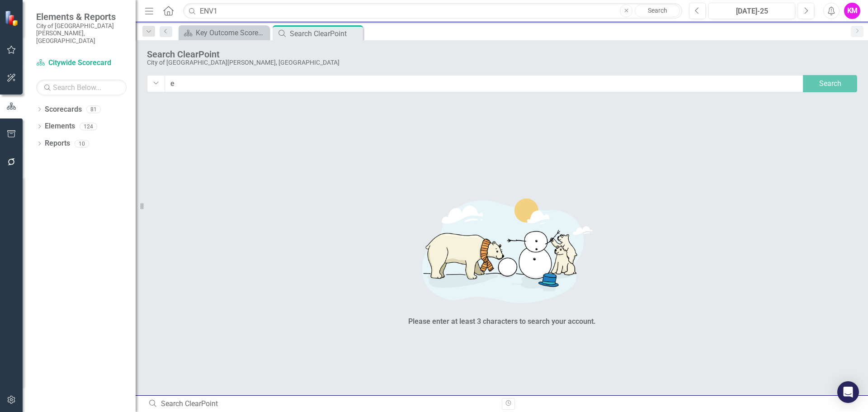  What do you see at coordinates (231, 32) in the screenshot?
I see `div: Key Outcome Scorecard` at bounding box center [231, 32].